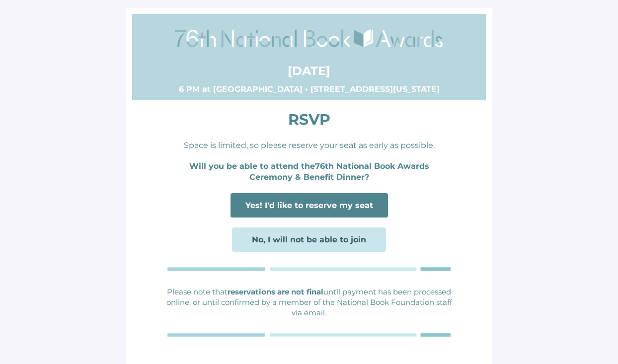 The width and height of the screenshot is (618, 364). What do you see at coordinates (309, 302) in the screenshot?
I see `p: Please note that until payment has been processed online, or until confirmed by a member of the N...` at bounding box center [309, 302].